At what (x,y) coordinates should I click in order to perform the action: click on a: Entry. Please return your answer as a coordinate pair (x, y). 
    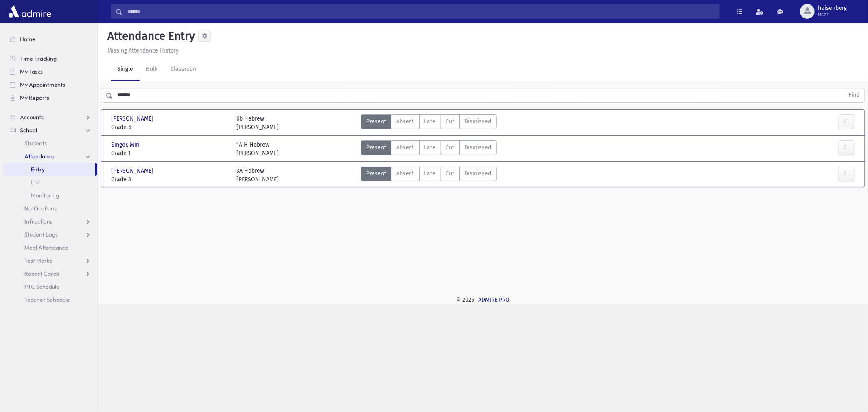
    Looking at the image, I should click on (49, 169).